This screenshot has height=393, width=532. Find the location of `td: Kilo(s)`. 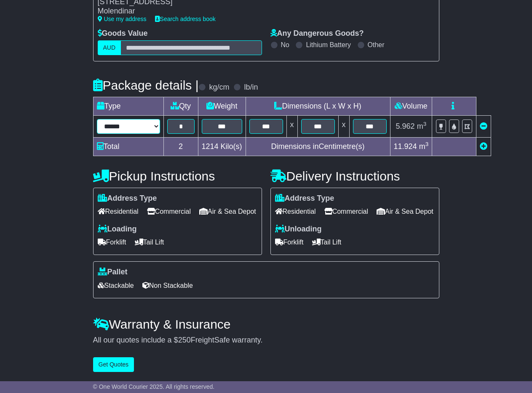

td: Kilo(s) is located at coordinates (221, 146).